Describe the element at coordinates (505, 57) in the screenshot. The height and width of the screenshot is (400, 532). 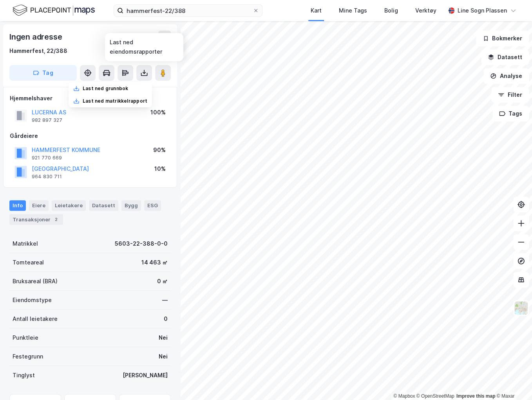
I see `button: Datasett` at that location.